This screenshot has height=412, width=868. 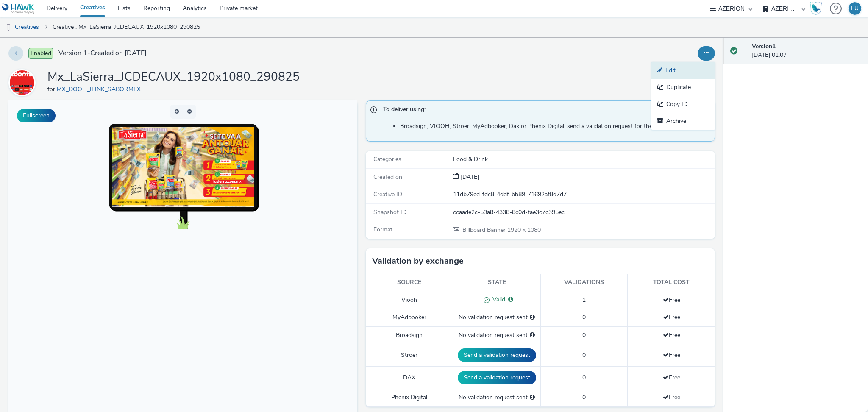 What do you see at coordinates (409, 356) in the screenshot?
I see `td: Stroer` at bounding box center [409, 356].